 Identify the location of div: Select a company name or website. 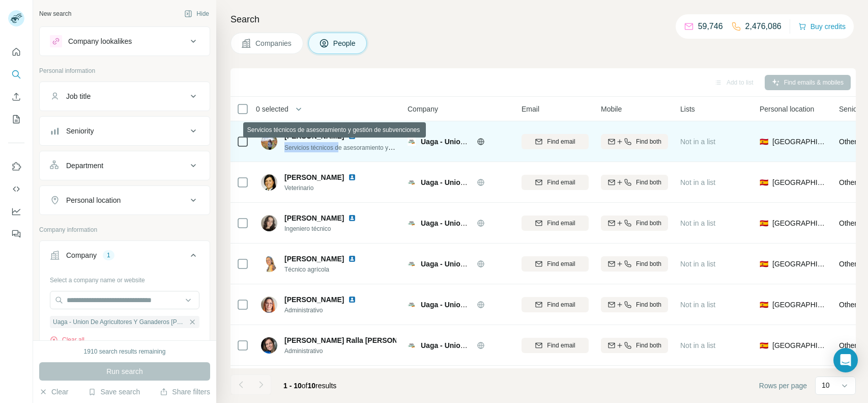
(125, 278).